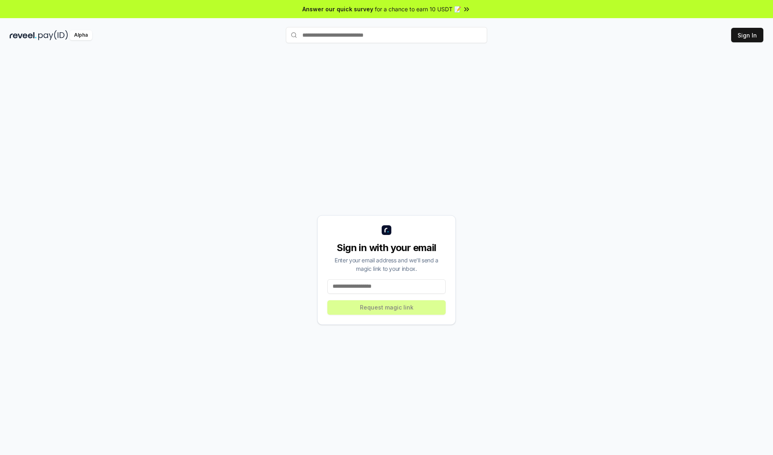 The width and height of the screenshot is (773, 455). What do you see at coordinates (23, 35) in the screenshot?
I see `img: reveel_dark` at bounding box center [23, 35].